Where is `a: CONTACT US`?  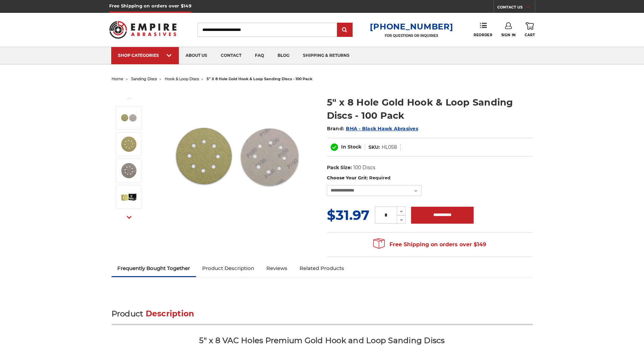 a: CONTACT US is located at coordinates (515, 8).